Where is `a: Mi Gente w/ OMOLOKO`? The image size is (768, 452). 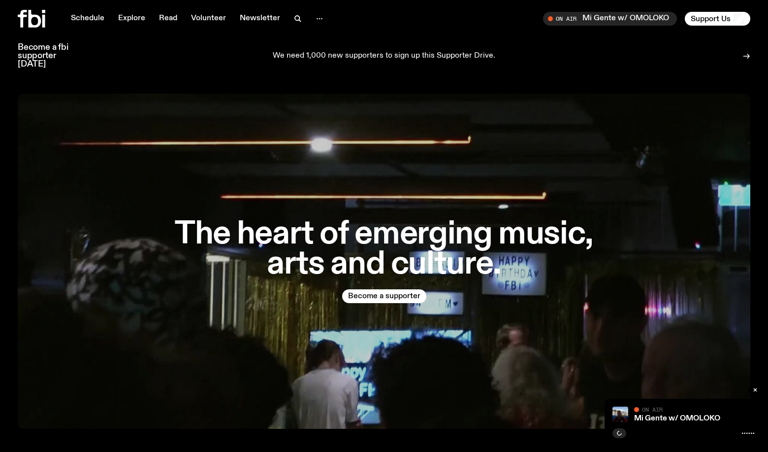 a: Mi Gente w/ OMOLOKO is located at coordinates (677, 418).